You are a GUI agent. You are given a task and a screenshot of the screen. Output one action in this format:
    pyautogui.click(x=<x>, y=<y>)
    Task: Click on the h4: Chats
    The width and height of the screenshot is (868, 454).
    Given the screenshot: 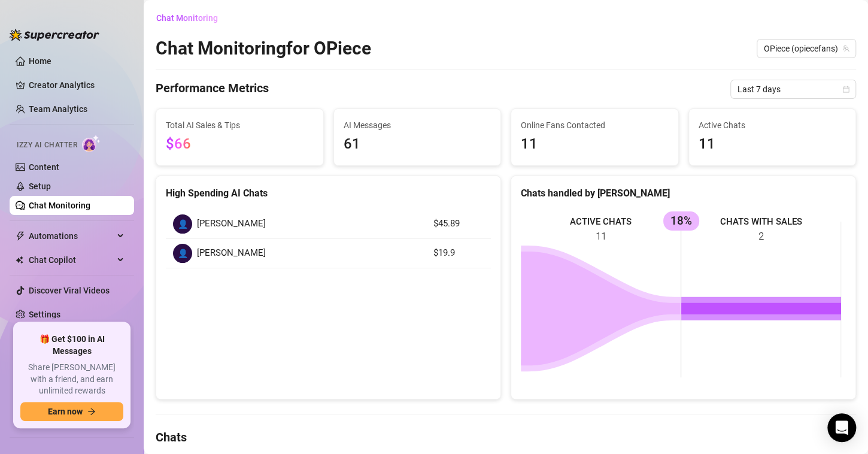 What is the action you would take?
    pyautogui.click(x=505, y=437)
    